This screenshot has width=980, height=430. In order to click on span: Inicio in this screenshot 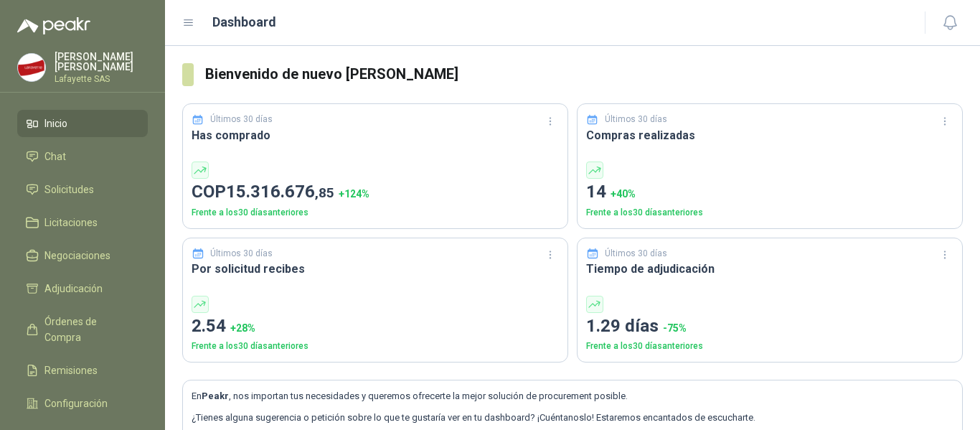, I will do `click(56, 123)`.